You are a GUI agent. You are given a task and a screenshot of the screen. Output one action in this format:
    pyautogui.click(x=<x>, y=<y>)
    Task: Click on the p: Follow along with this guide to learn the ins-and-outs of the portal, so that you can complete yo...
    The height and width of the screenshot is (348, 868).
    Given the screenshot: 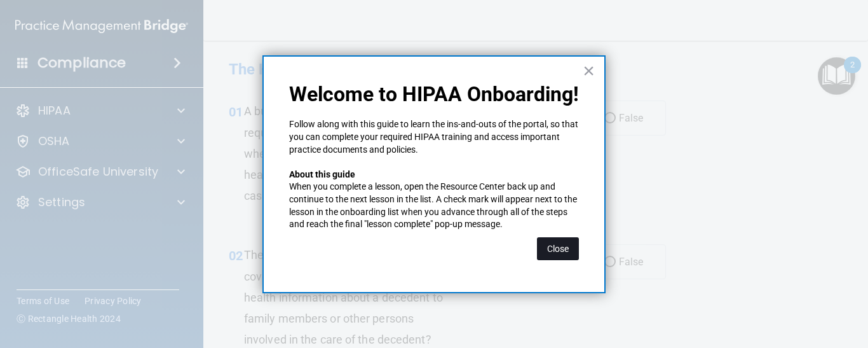 What is the action you would take?
    pyautogui.click(x=434, y=137)
    